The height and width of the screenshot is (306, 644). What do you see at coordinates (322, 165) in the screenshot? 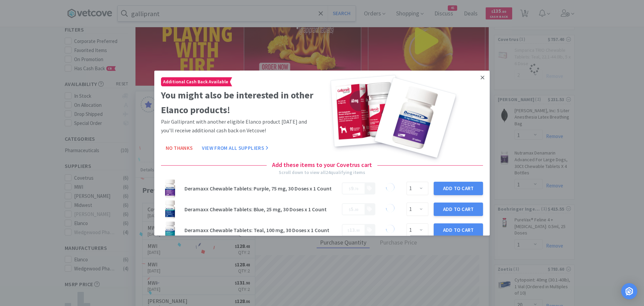
I see `h4: Add these items to your Covetrus cart` at bounding box center [322, 165].